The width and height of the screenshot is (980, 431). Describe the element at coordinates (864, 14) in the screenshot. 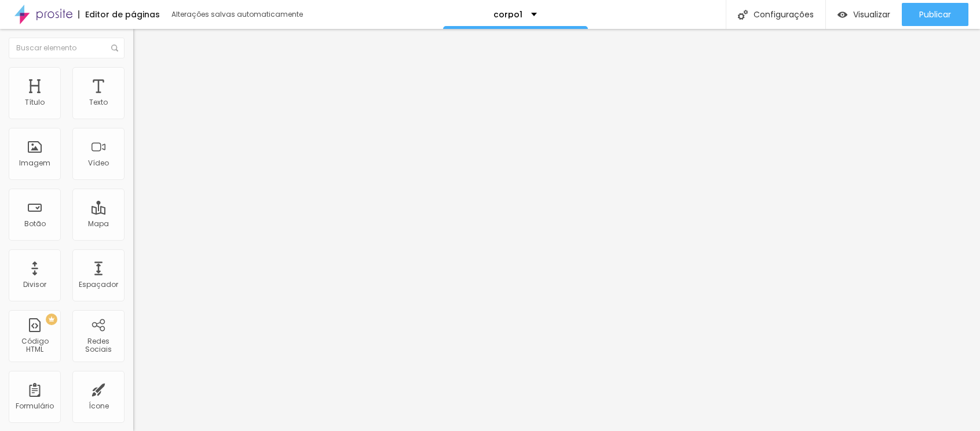

I see `button: Visualizar` at that location.